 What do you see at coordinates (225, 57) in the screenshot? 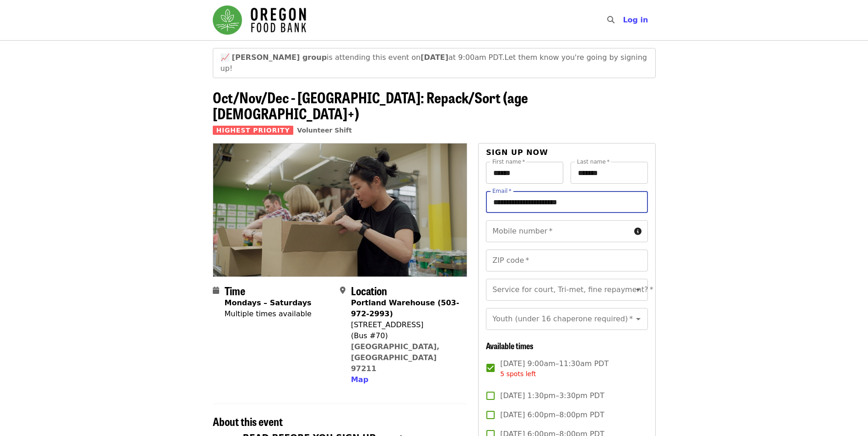
I see `span: growth emoji` at bounding box center [225, 57].